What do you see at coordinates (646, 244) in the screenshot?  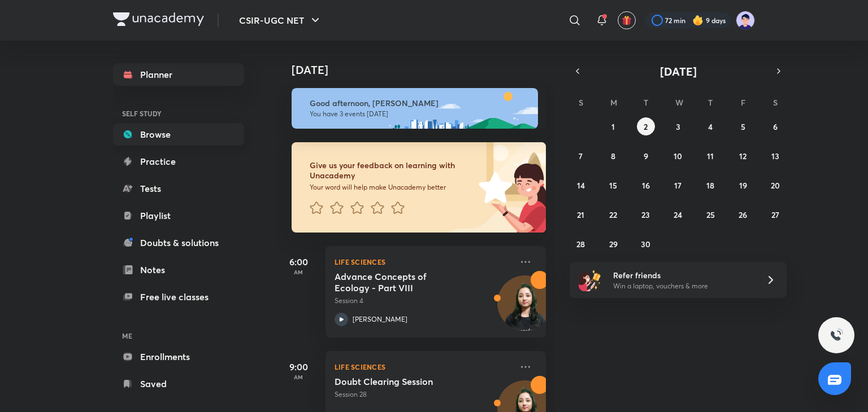 I see `abbr: September 30, 2025` at bounding box center [646, 244].